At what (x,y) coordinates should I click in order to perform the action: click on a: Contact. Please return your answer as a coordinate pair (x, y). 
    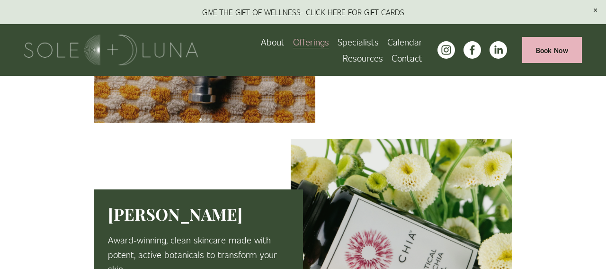
    Looking at the image, I should click on (407, 58).